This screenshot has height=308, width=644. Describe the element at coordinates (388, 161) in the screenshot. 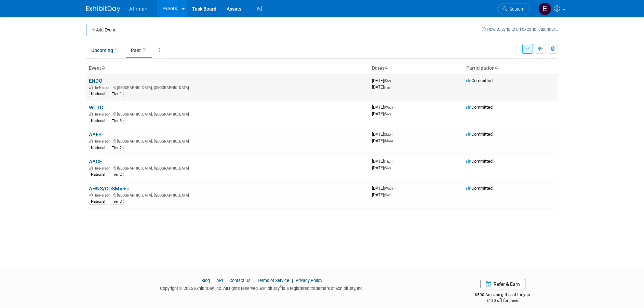

I see `span: (Thu)` at that location.